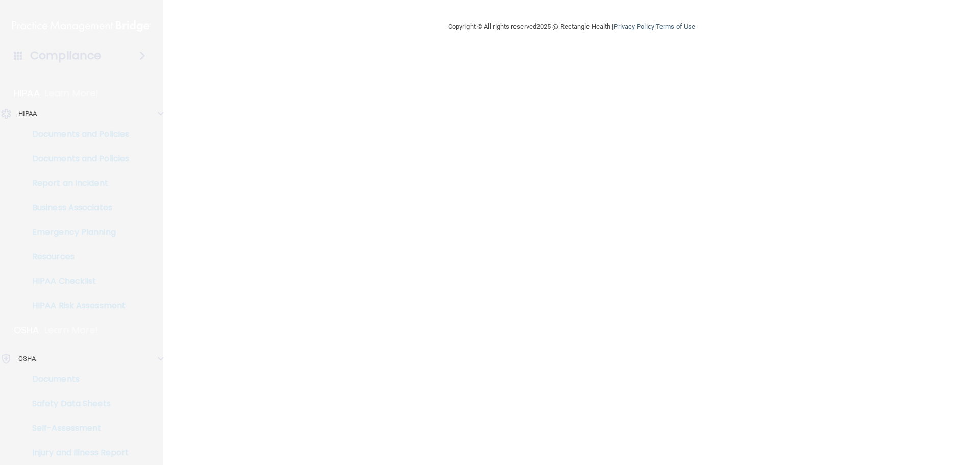 This screenshot has width=980, height=465. Describe the element at coordinates (82, 26) in the screenshot. I see `img: PMB logo` at that location.